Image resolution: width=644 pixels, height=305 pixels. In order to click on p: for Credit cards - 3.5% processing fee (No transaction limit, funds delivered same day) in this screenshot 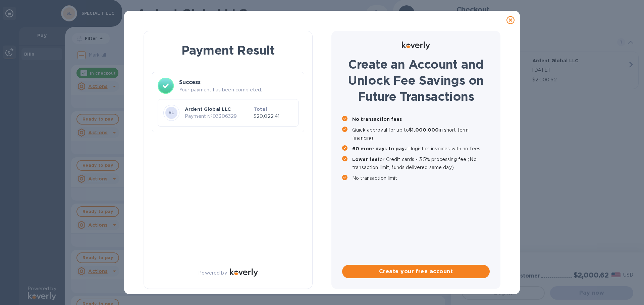, I will do `click(421, 164)`.